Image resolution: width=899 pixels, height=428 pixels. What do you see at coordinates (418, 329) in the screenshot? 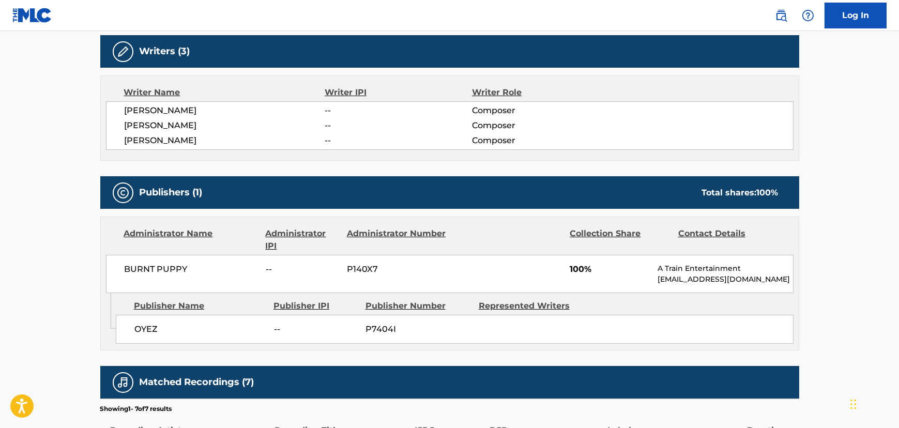
I see `span: P7404I` at bounding box center [418, 329].